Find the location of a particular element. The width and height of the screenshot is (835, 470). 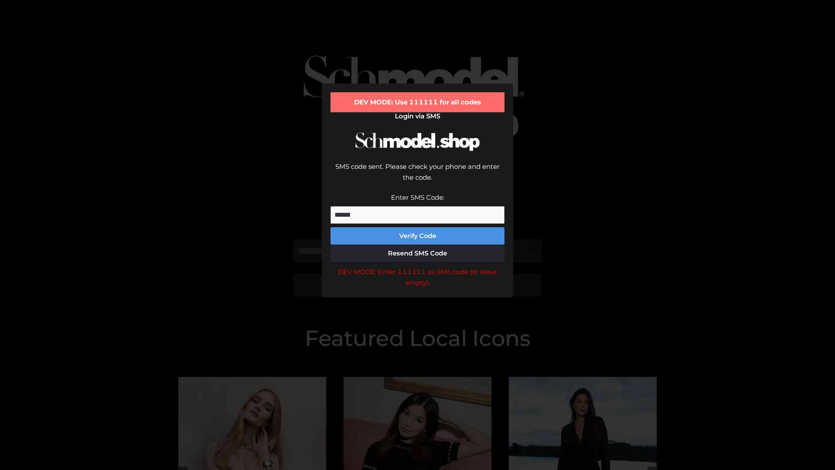

label: Enter SMS Code: is located at coordinates (418, 197).